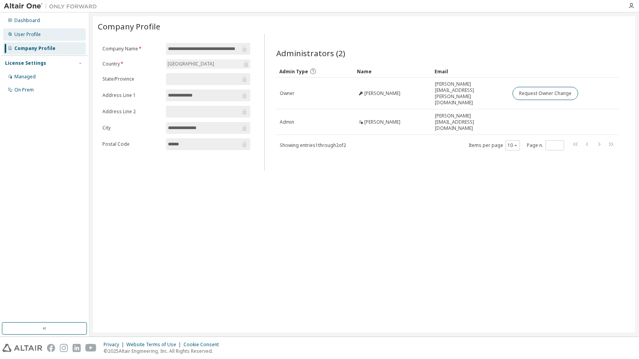  I want to click on label: Address Line 1, so click(132, 95).